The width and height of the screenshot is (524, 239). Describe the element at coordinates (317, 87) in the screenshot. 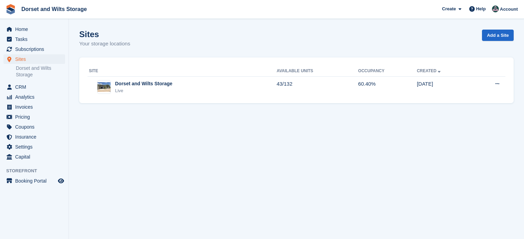

I see `td: 43/132` at that location.